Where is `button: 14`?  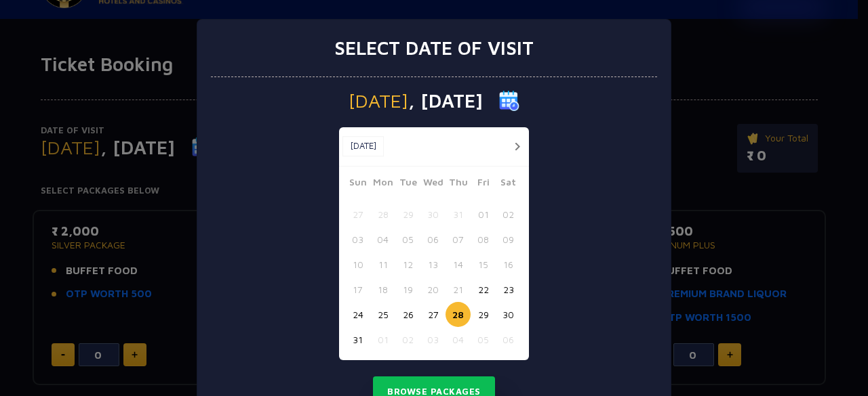
button: 14 is located at coordinates (458, 264).